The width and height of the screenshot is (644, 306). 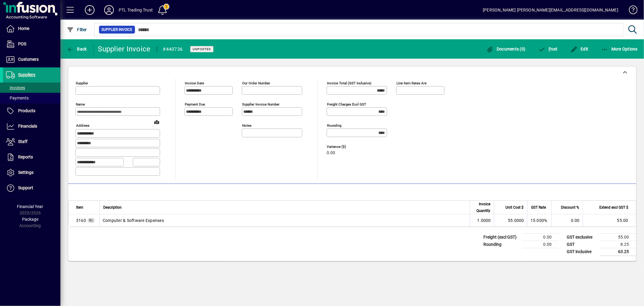 I want to click on span: Reports, so click(x=26, y=157).